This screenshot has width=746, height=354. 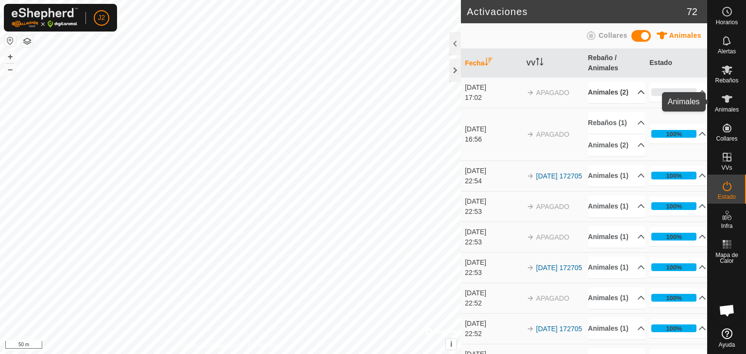 What do you see at coordinates (101, 17) in the screenshot?
I see `span: J2` at bounding box center [101, 17].